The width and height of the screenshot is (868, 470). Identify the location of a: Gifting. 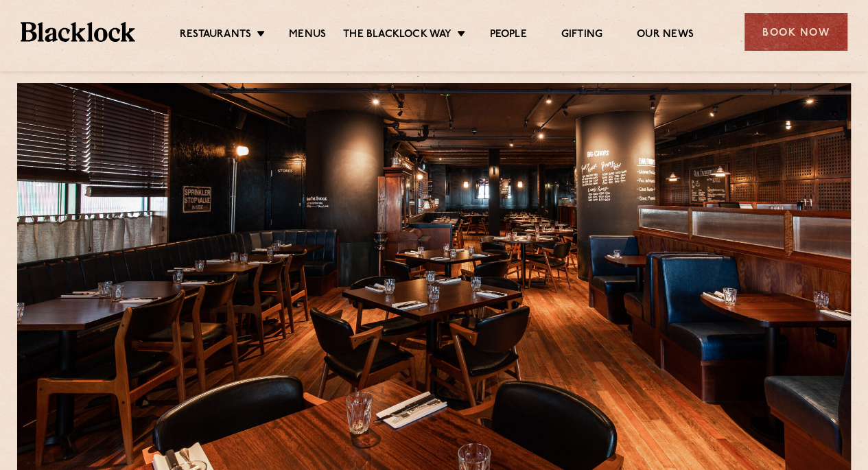
(582, 35).